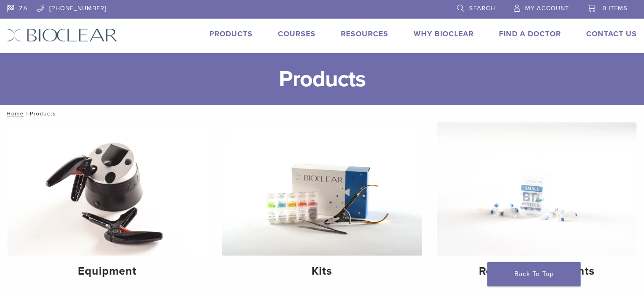 This screenshot has height=297, width=644. Describe the element at coordinates (364, 34) in the screenshot. I see `a: Resources` at that location.